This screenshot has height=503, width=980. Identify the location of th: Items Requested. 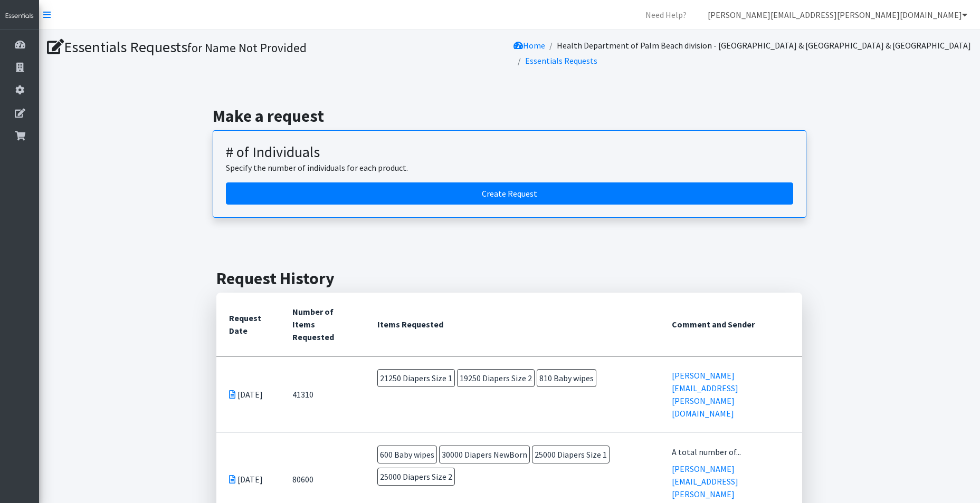
(511, 325).